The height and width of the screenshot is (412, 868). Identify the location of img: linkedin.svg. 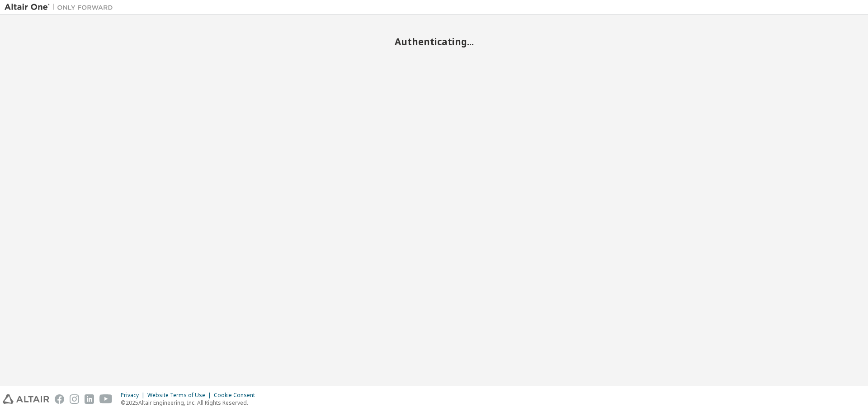
(89, 399).